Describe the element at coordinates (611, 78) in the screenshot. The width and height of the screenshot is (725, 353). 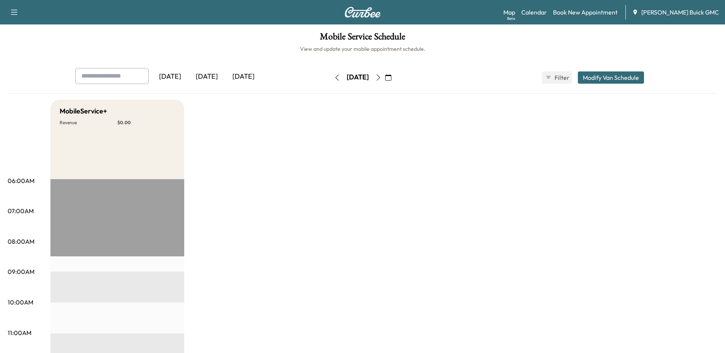
I see `button: Modify Van Schedule` at that location.